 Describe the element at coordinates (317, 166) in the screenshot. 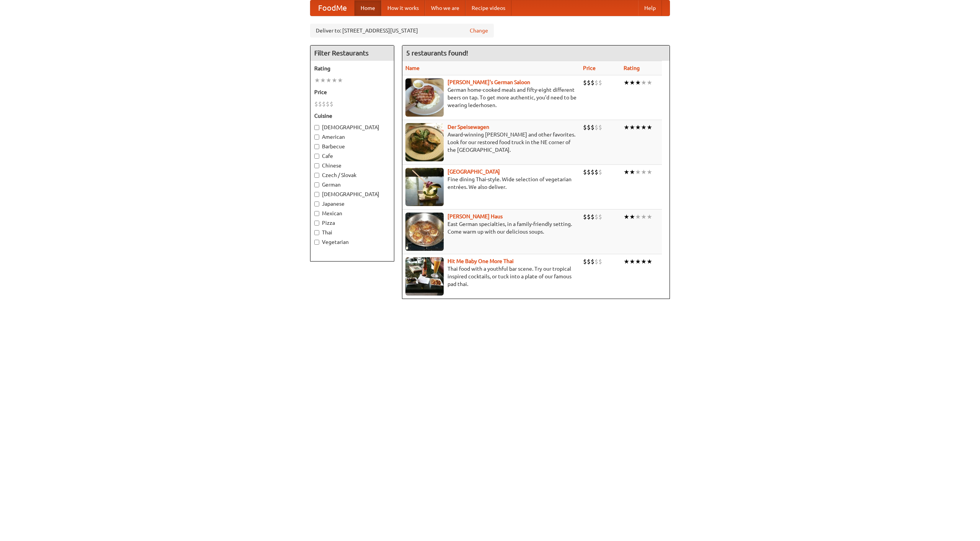

I see `input: Chinese` at that location.